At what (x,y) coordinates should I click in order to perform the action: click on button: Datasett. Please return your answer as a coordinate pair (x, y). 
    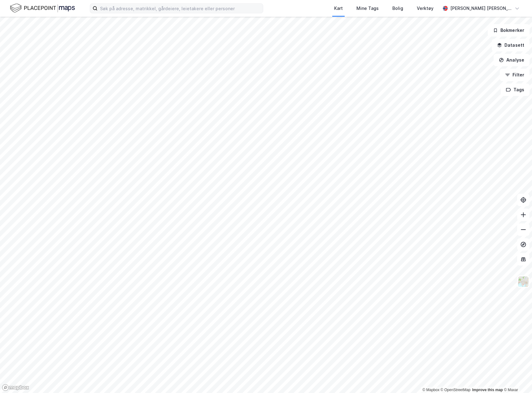
    Looking at the image, I should click on (511, 46).